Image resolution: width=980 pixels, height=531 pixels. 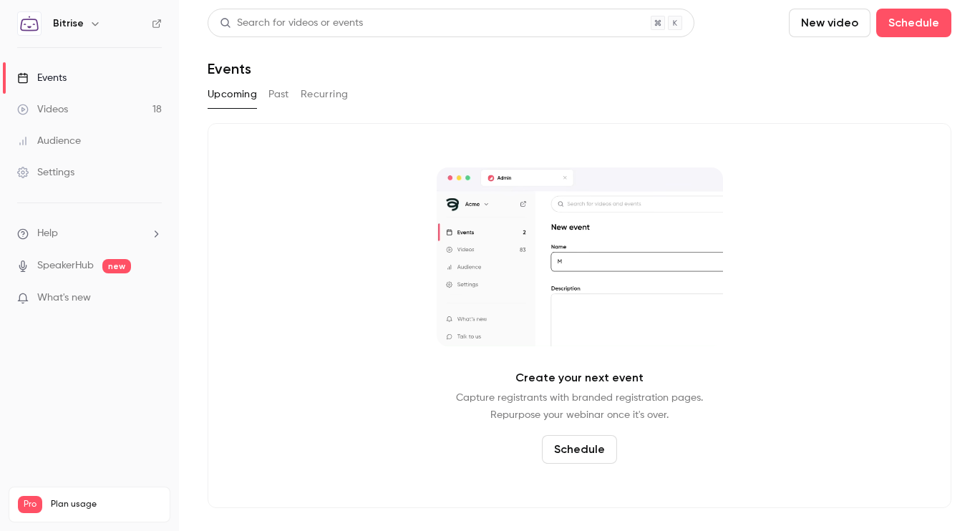 What do you see at coordinates (229, 69) in the screenshot?
I see `h1: Events` at bounding box center [229, 69].